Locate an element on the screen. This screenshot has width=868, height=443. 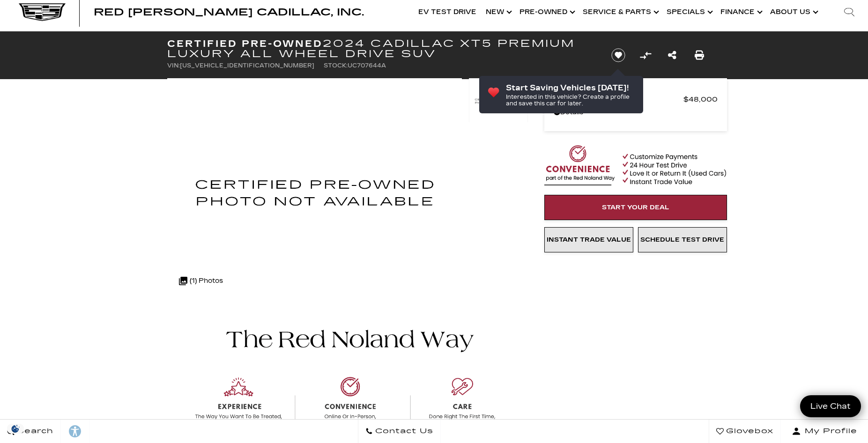
strong: Certified Pre-Owned is located at coordinates (245, 44).